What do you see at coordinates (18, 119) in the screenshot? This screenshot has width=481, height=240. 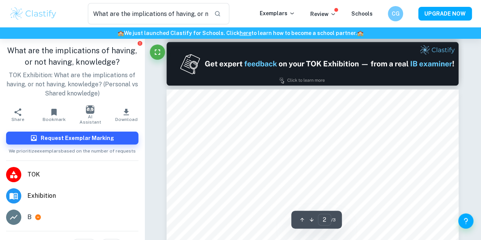 I see `span: Share` at bounding box center [18, 119].